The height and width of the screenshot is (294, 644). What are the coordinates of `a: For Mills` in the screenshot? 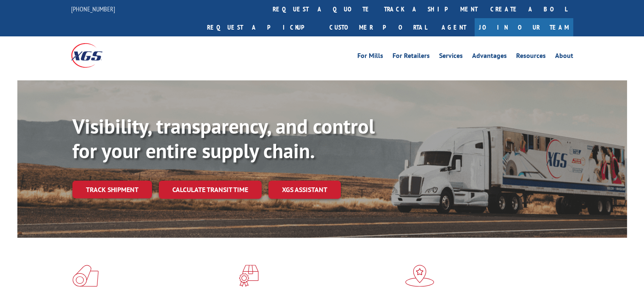 It's located at (370, 57).